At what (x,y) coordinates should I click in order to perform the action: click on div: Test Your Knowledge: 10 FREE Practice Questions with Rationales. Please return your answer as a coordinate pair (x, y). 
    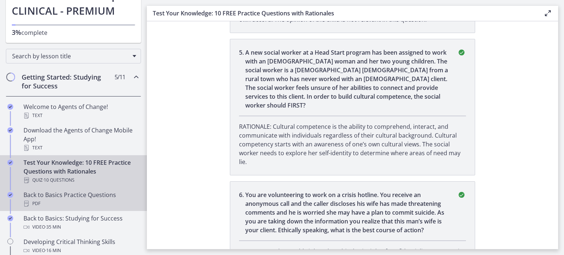
    Looking at the image, I should click on (81, 172).